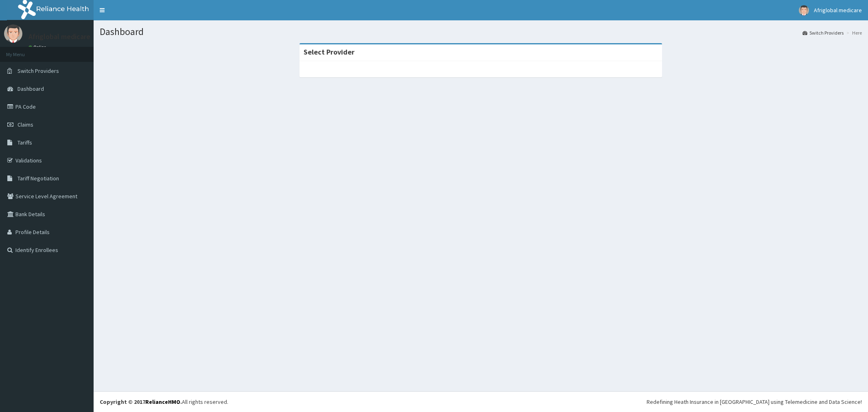 The height and width of the screenshot is (412, 868). I want to click on a: RelianceHMO, so click(163, 402).